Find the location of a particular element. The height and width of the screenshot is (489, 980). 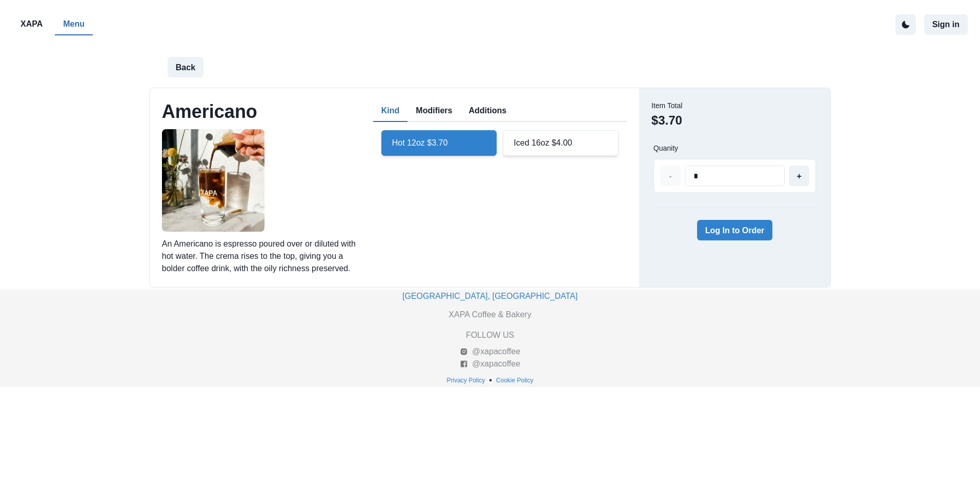

dd: $3.70 is located at coordinates (667, 120).